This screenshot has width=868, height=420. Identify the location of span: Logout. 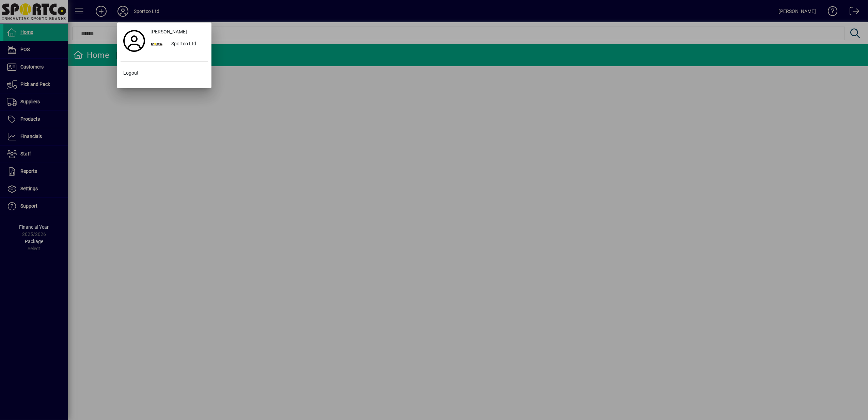
(131, 73).